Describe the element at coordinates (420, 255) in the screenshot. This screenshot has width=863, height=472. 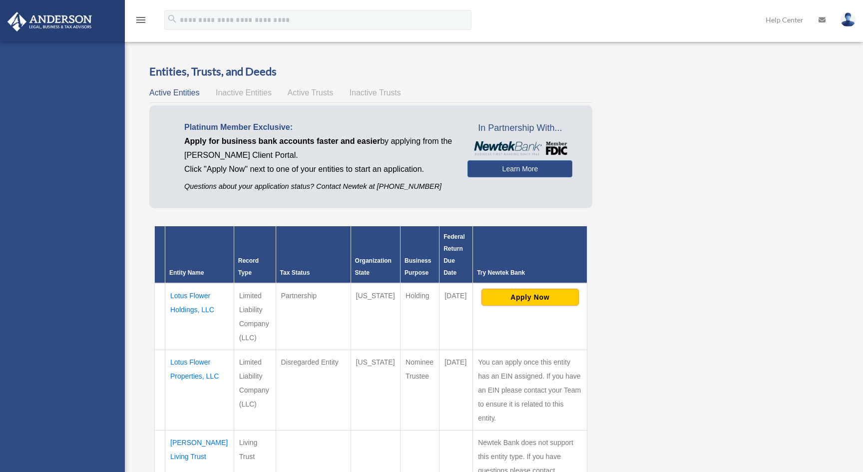
I see `th: Business Purpose` at that location.